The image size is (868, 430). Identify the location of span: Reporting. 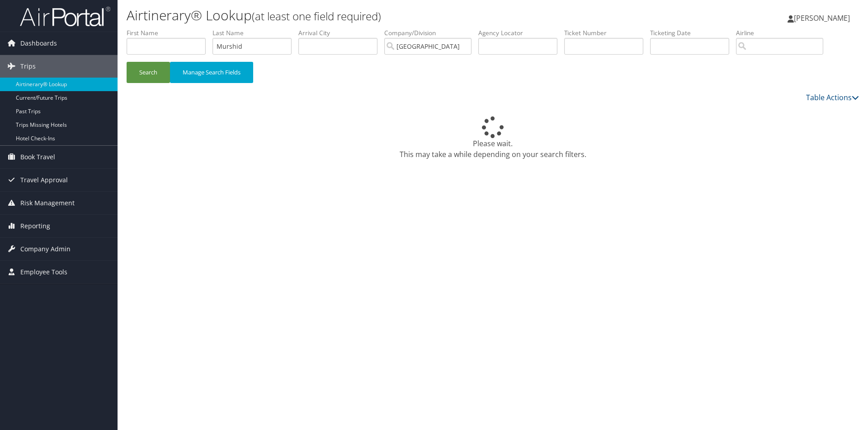
(36, 227).